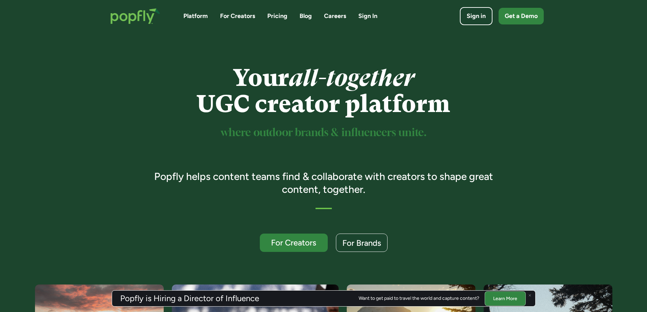  I want to click on a: Sign In, so click(368, 16).